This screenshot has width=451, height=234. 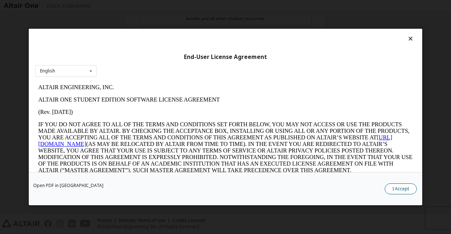 I want to click on p: ALTAIR ENGINEERING, INC., so click(x=190, y=6).